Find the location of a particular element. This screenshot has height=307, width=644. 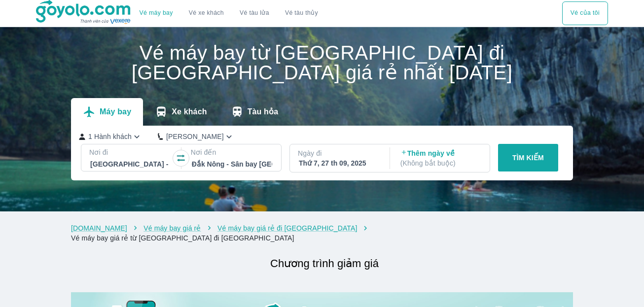

button: Vé tàu thủy is located at coordinates (301, 13).